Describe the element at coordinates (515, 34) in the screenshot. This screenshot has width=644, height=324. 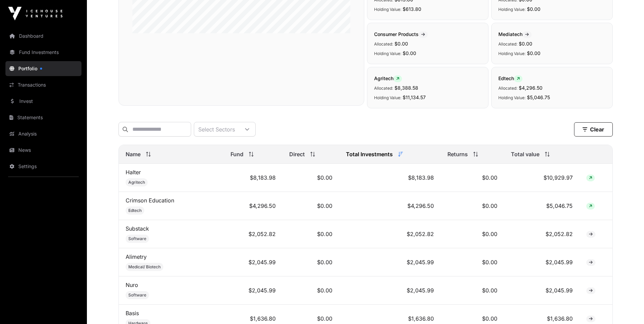
I see `span: Mediatech` at that location.